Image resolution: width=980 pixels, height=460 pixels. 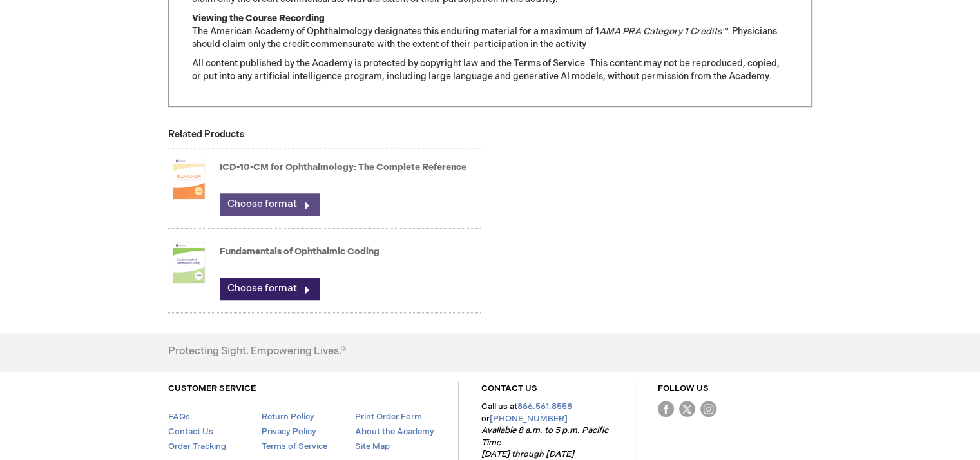 What do you see at coordinates (191, 432) in the screenshot?
I see `a: Contact Us` at bounding box center [191, 432].